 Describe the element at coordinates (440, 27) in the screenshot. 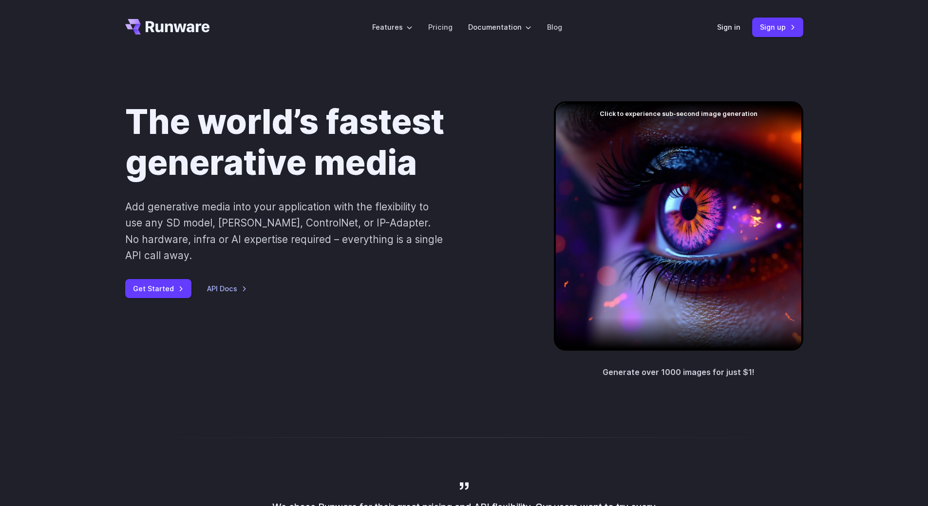

I see `a: Pricing` at that location.